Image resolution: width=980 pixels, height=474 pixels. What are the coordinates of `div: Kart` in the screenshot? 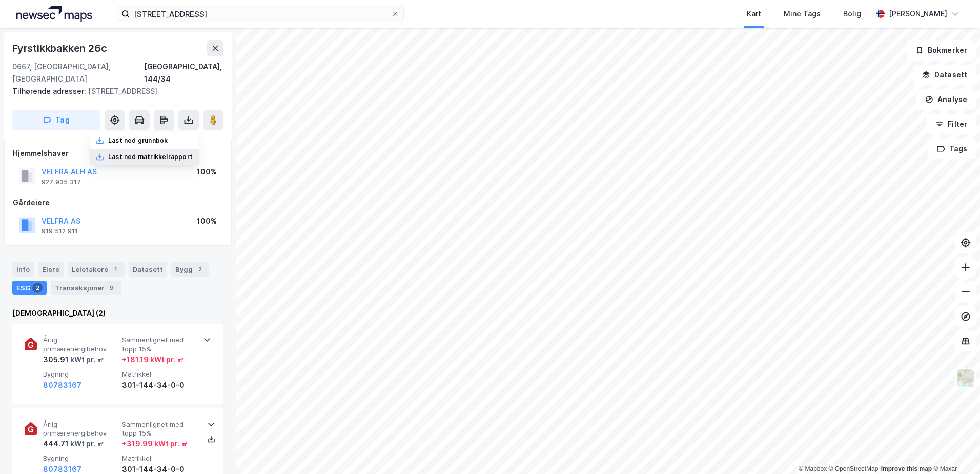 It's located at (754, 14).